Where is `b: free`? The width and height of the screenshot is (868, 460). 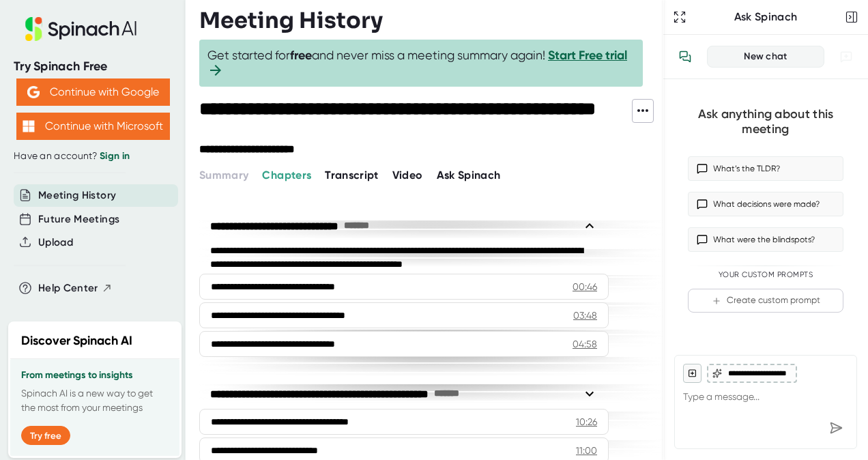
b: free is located at coordinates (301, 55).